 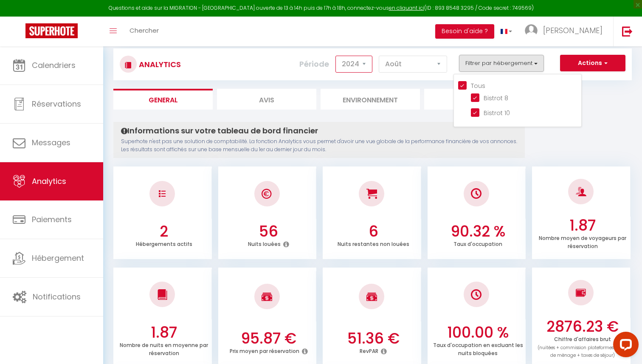 What do you see at coordinates (373, 243) in the screenshot?
I see `p: Nuits restantes non louées` at bounding box center [373, 243].